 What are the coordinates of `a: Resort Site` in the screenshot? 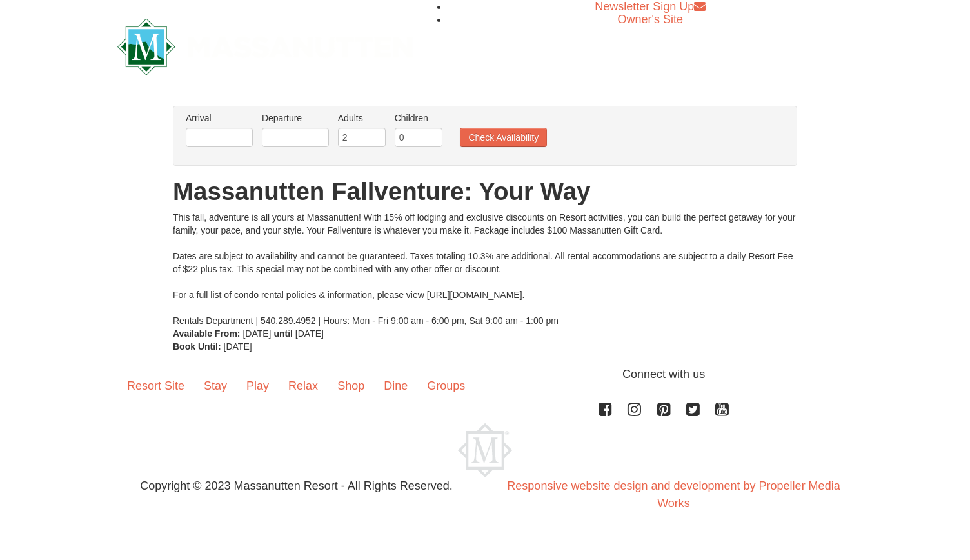 It's located at (155, 386).